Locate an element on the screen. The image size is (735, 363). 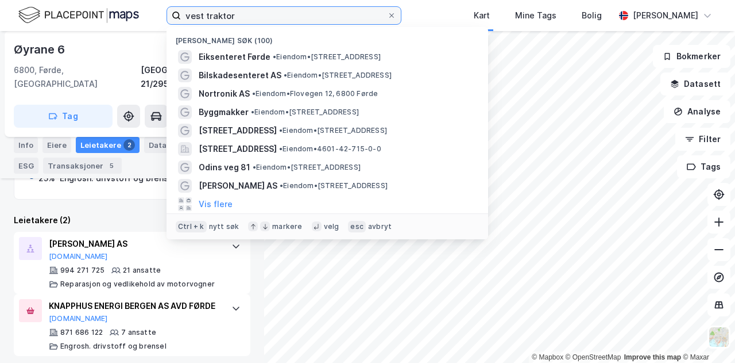
span: Byggmakker is located at coordinates (223, 112).